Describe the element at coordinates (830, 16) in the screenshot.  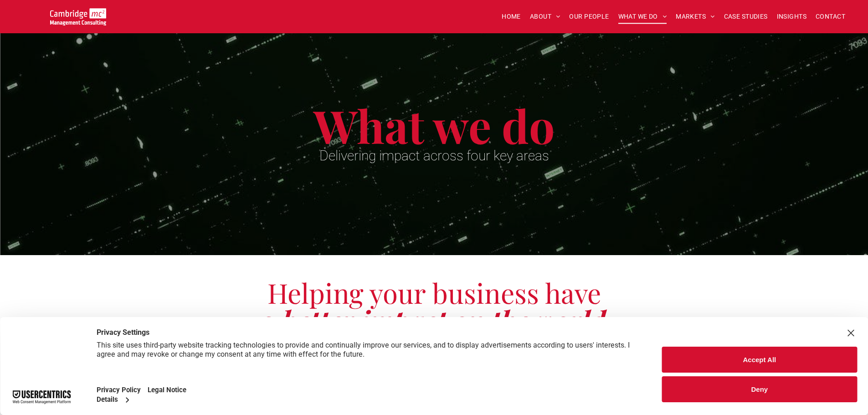
I see `a: CONTACT` at that location.